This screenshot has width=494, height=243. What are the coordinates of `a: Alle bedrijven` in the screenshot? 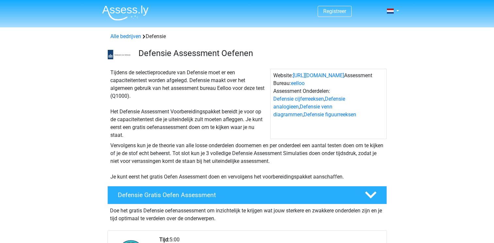 It's located at (126, 36).